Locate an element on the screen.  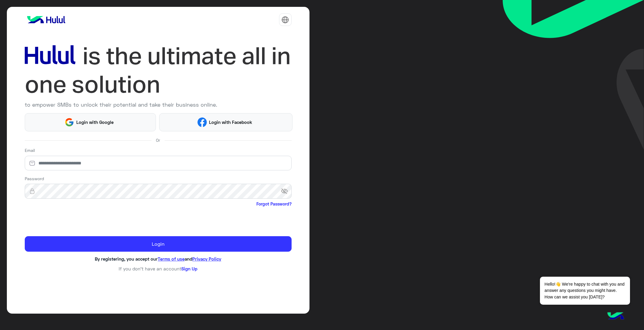
span: and is located at coordinates (188, 259).